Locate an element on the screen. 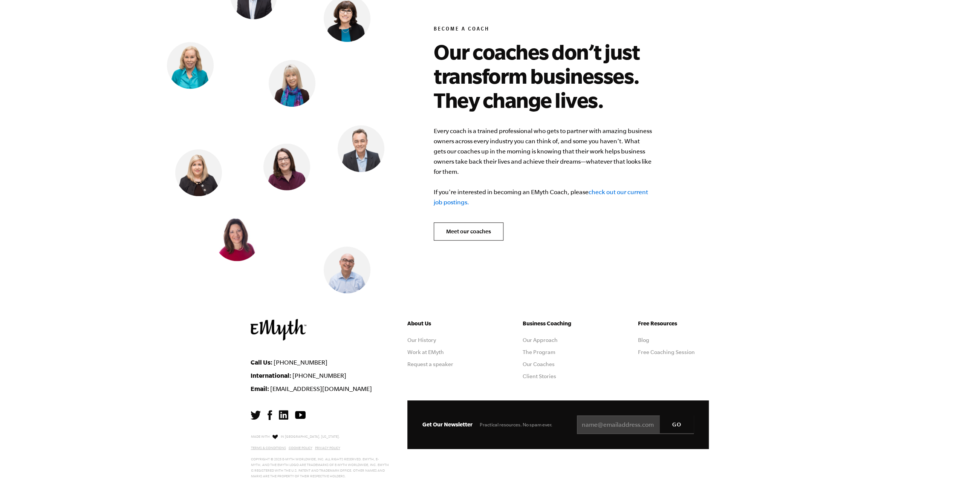 Image resolution: width=959 pixels, height=492 pixels. input: GO is located at coordinates (677, 424).